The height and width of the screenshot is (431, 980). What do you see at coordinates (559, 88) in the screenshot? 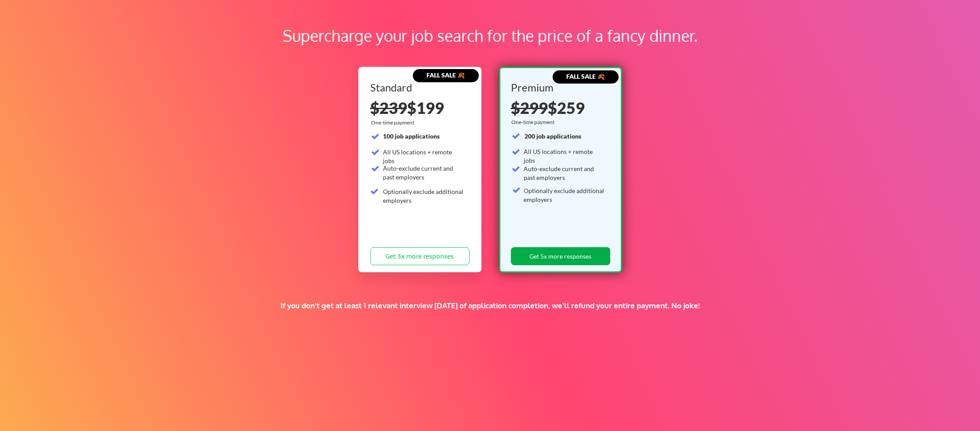
I see `div: Premium` at bounding box center [559, 88].